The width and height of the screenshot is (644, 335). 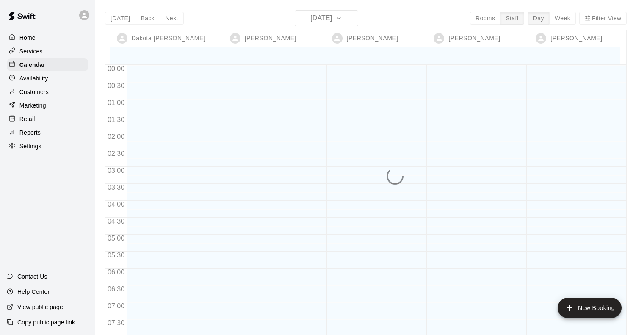 I want to click on span: 03:00, so click(x=116, y=170).